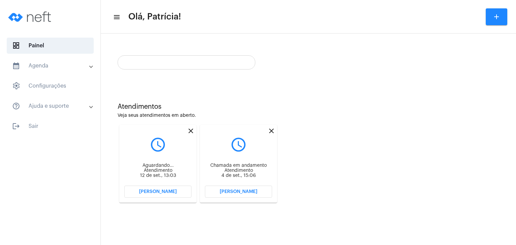 The width and height of the screenshot is (516, 245). What do you see at coordinates (309, 116) in the screenshot?
I see `div: Veja seus atendimentos em aberto.` at bounding box center [309, 116].